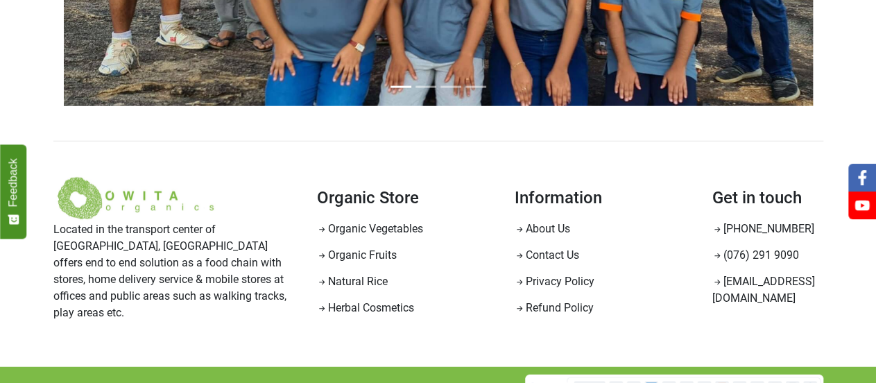 The height and width of the screenshot is (383, 876). Describe the element at coordinates (369, 228) in the screenshot. I see `a: Organic Vegetables` at that location.